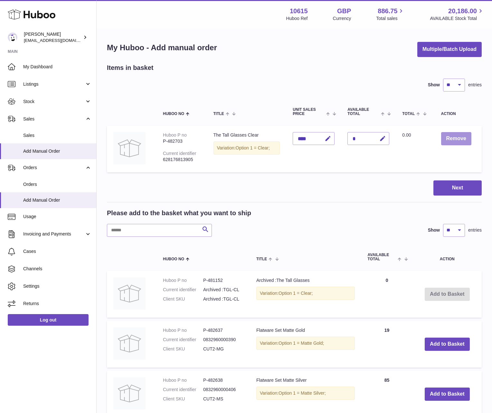 Image resolution: width=492 pixels, height=413 pixels. Describe the element at coordinates (223, 398) in the screenshot. I see `dd: CUT2-MS` at that location.